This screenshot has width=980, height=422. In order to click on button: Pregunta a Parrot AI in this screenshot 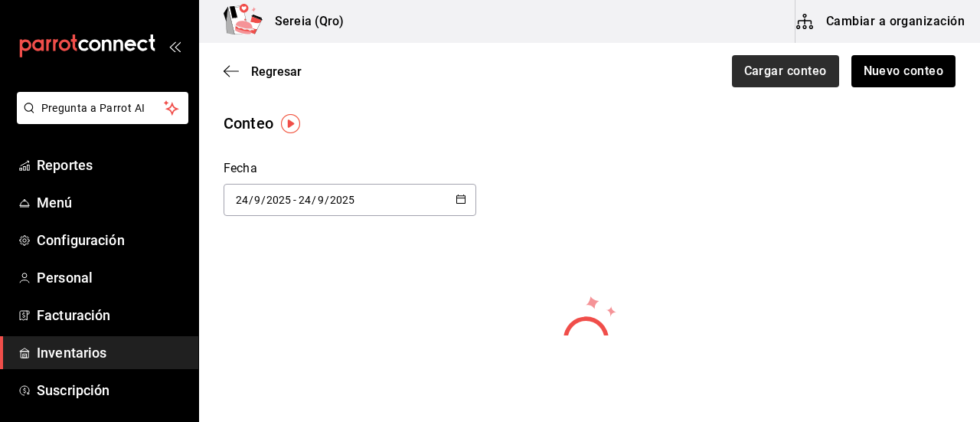, I will do `click(102, 108)`.